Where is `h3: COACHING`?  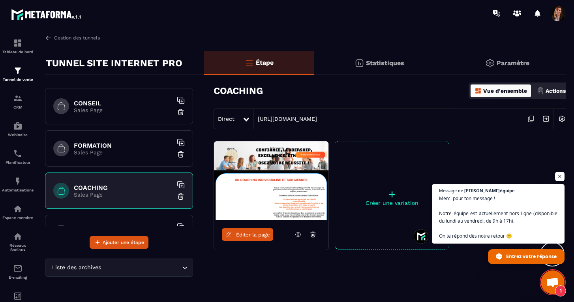 h3: COACHING is located at coordinates (238, 91).